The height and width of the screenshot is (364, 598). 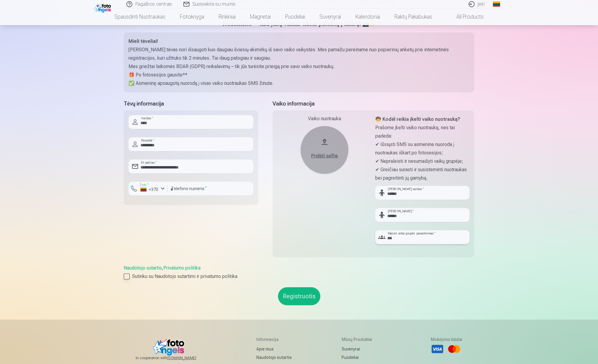 What do you see at coordinates (422, 132) in the screenshot?
I see `p: Prašome įkelti vaiko nuotrauką, nes tai padeda:` at bounding box center [422, 132].